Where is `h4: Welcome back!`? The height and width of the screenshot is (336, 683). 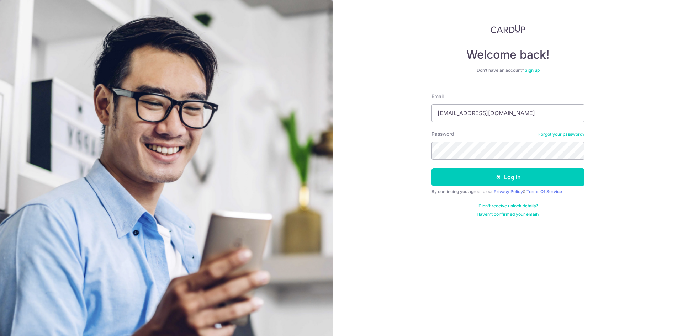 h4: Welcome back! is located at coordinates (508, 55).